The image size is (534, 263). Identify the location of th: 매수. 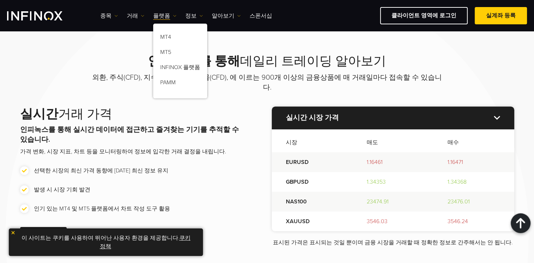
(474, 141).